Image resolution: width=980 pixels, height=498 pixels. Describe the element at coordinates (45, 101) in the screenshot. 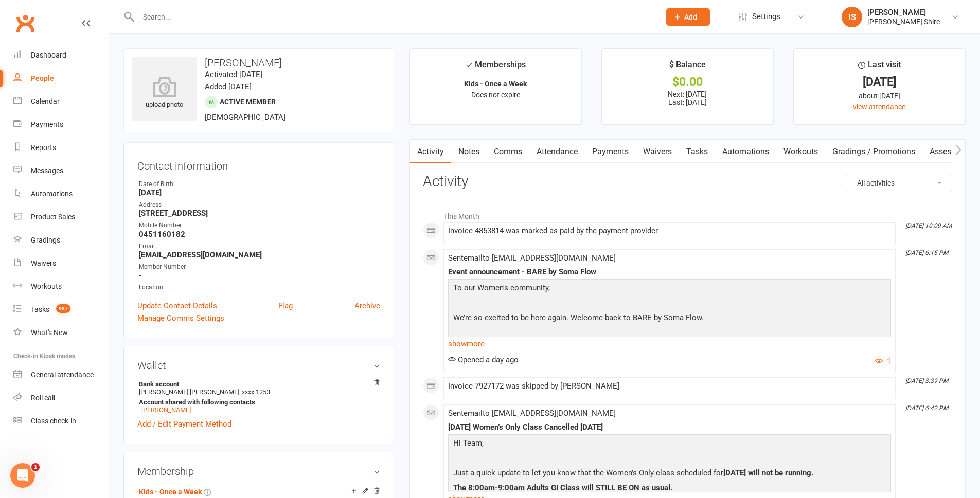

I see `div: Calendar` at that location.